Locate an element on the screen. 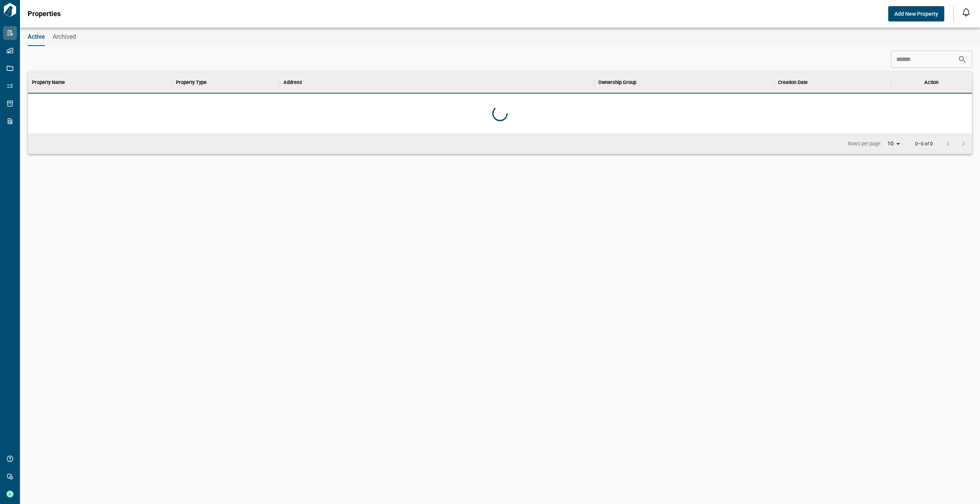  div: Action is located at coordinates (931, 82).